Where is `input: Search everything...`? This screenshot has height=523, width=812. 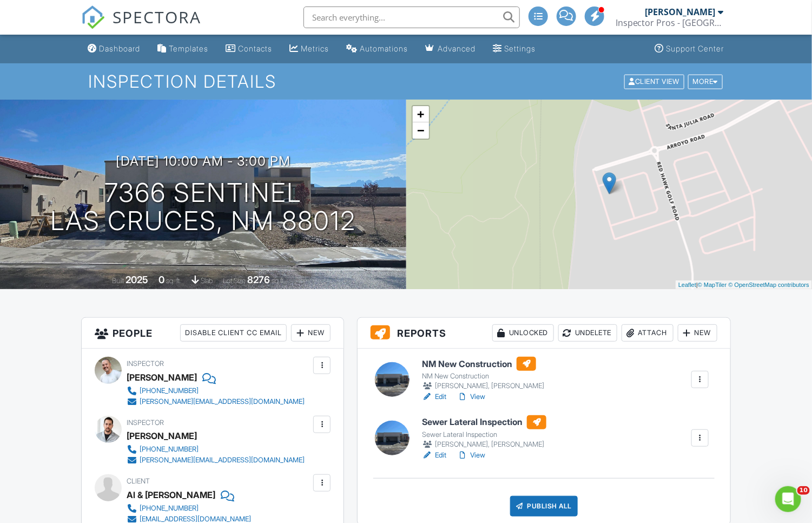
input: Search everything... is located at coordinates (412, 17).